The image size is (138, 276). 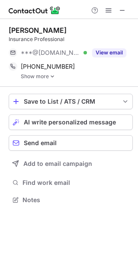 What do you see at coordinates (70, 183) in the screenshot?
I see `button: Find work email` at bounding box center [70, 183].